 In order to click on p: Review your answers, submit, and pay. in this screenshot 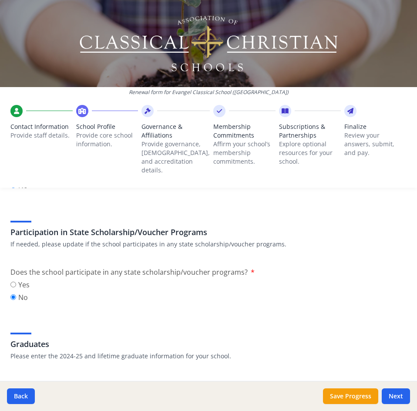, I will do `click(376, 144)`.